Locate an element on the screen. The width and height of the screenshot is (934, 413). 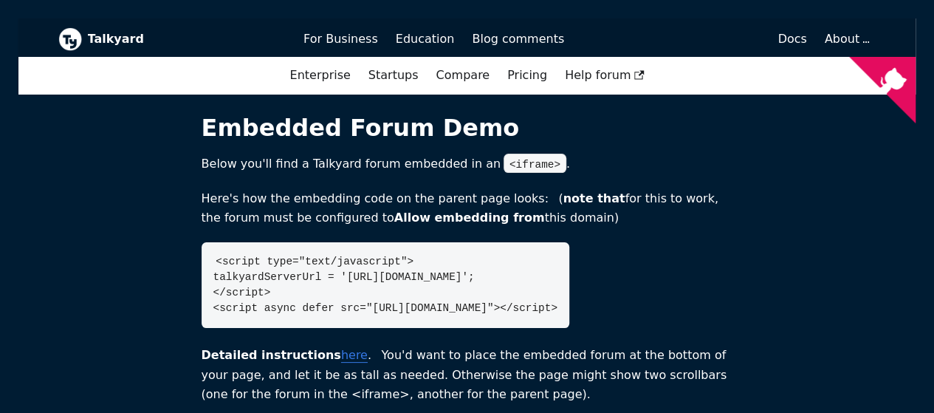
span: For Business is located at coordinates (340, 38).